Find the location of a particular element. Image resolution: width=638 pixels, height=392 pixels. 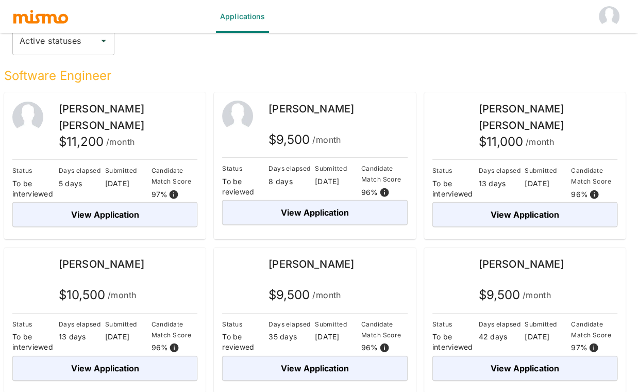

h5: Software Engineer is located at coordinates (315, 76).